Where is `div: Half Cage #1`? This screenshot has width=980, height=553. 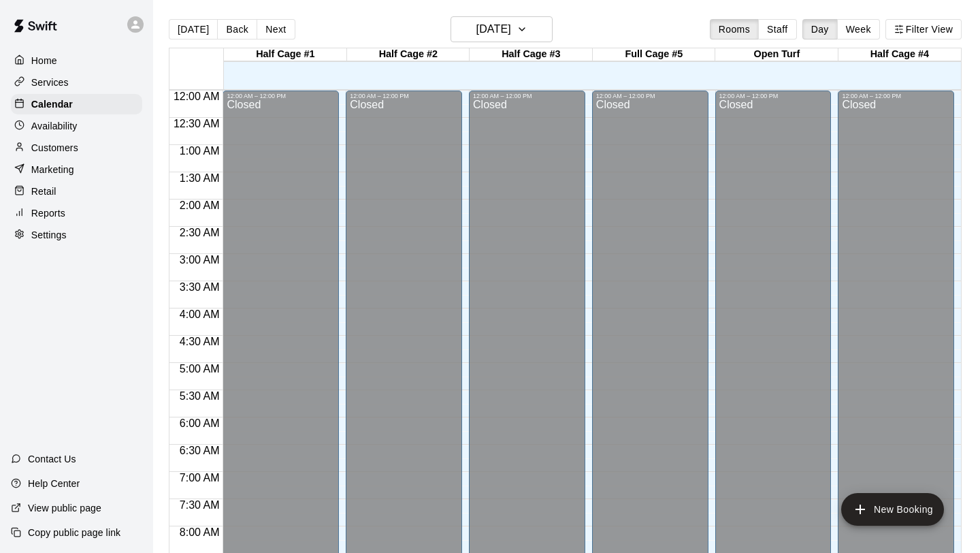
div: Half Cage #1 is located at coordinates (285, 55).